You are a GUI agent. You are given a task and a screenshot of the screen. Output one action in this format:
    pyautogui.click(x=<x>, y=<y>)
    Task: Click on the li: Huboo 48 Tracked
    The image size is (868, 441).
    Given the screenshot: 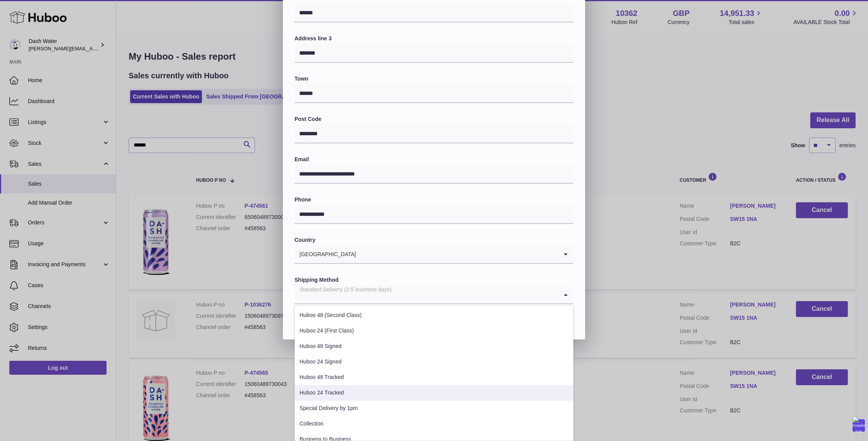 What is the action you would take?
    pyautogui.click(x=434, y=378)
    